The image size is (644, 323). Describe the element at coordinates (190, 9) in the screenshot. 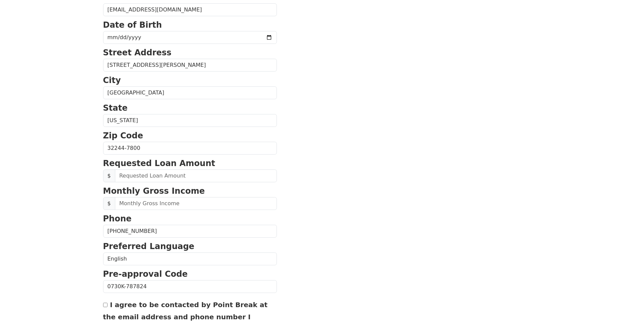

I see `input: Re-Enter Email Address` at that location.